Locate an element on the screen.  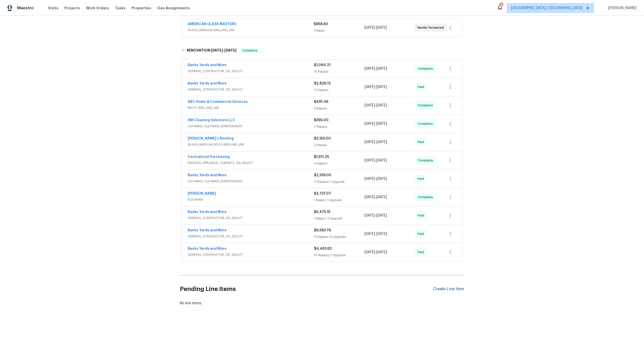
span: Tasks is located at coordinates (120, 8).